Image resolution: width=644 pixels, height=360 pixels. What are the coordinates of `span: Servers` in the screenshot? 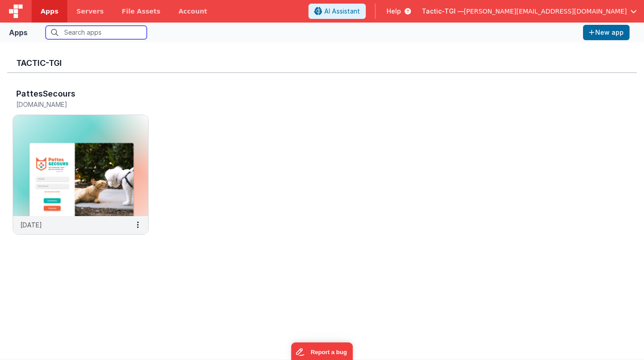 It's located at (90, 11).